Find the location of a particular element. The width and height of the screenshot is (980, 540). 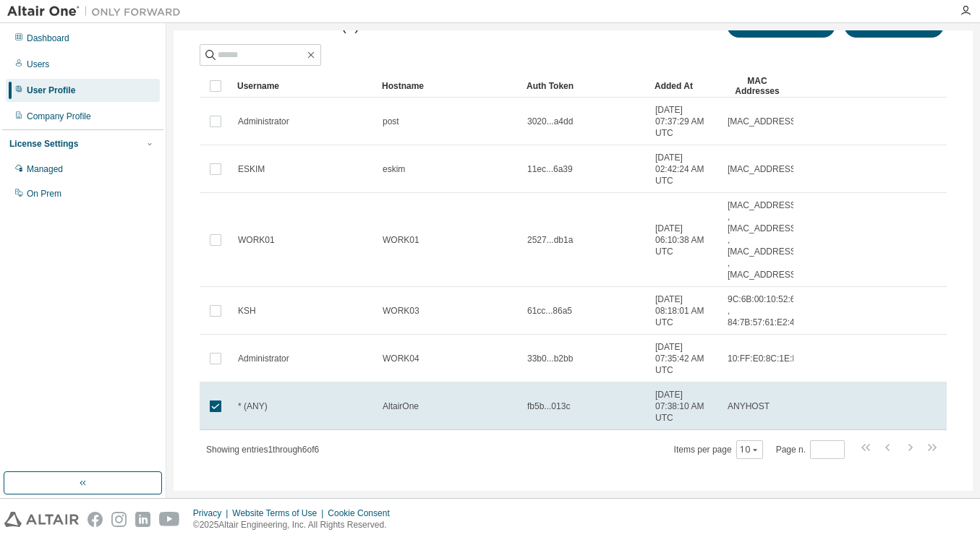

button: 10 is located at coordinates (749, 450).